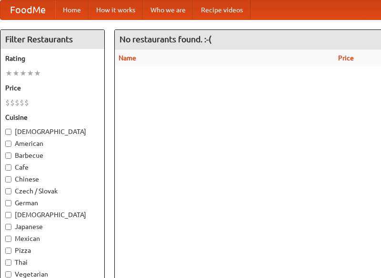  I want to click on input: Chinese, so click(8, 179).